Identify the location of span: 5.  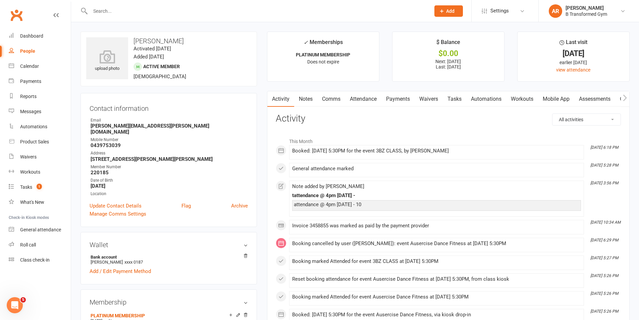
(23, 300).